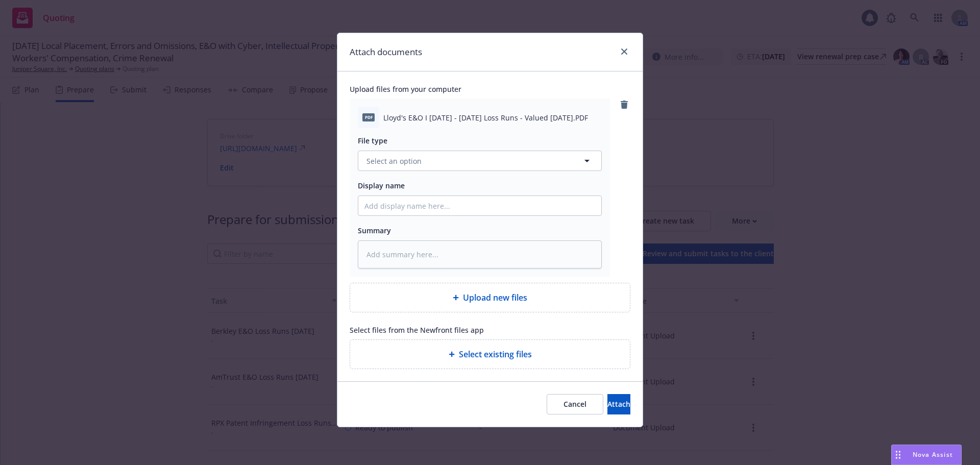 This screenshot has width=980, height=465. Describe the element at coordinates (624, 51) in the screenshot. I see `a: close` at that location.